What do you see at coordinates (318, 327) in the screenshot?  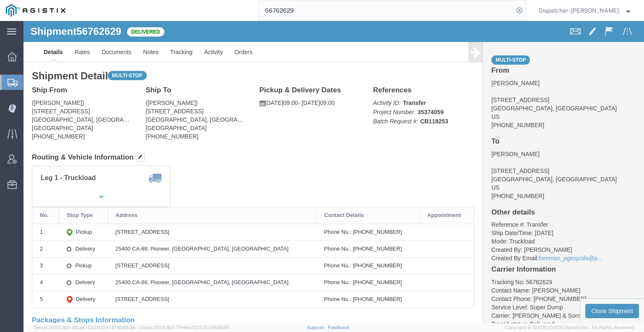 I see `a: Support` at bounding box center [318, 327].